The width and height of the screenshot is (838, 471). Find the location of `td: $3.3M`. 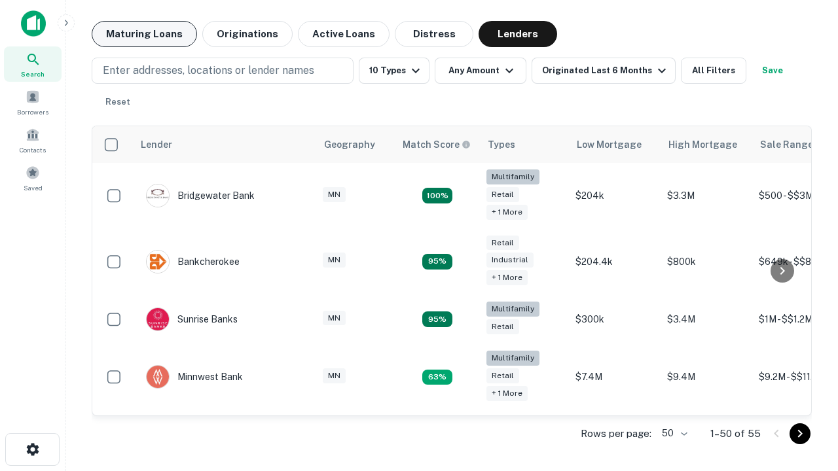

td: $3.3M is located at coordinates (706, 196).